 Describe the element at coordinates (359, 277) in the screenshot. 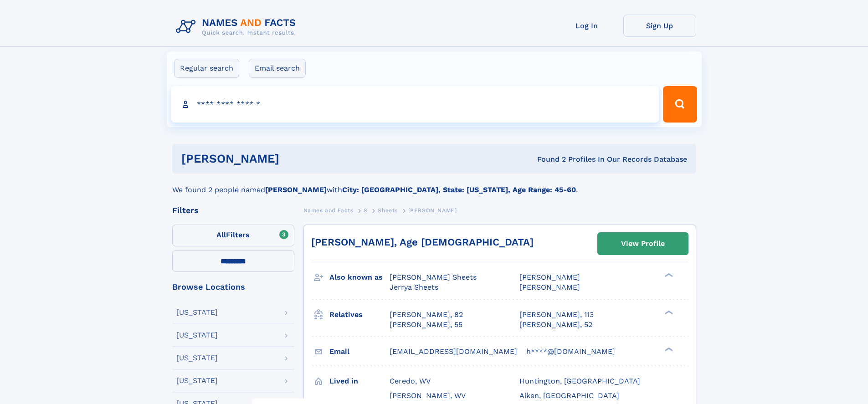

I see `h3: Also known as` at that location.